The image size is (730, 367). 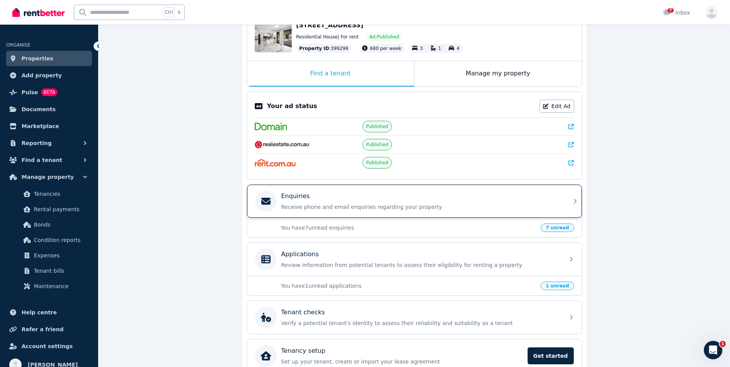 I want to click on img: Domain.com.au, so click(x=271, y=127).